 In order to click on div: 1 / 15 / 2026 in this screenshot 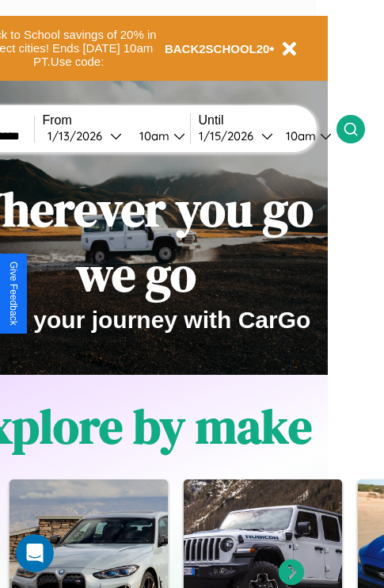, I will do `click(230, 135)`.